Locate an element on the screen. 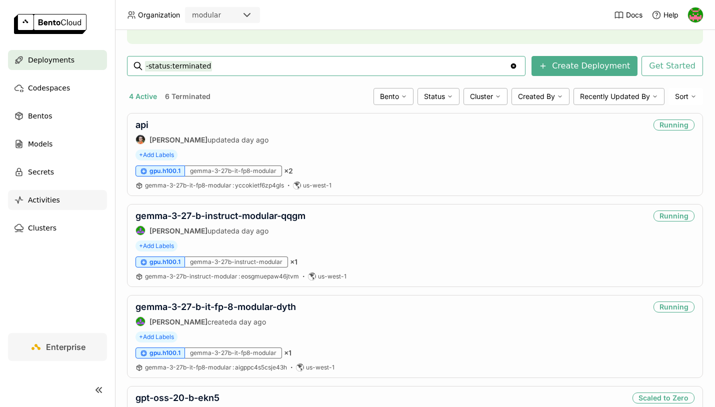 The width and height of the screenshot is (715, 407). div: Created By is located at coordinates (541, 97).